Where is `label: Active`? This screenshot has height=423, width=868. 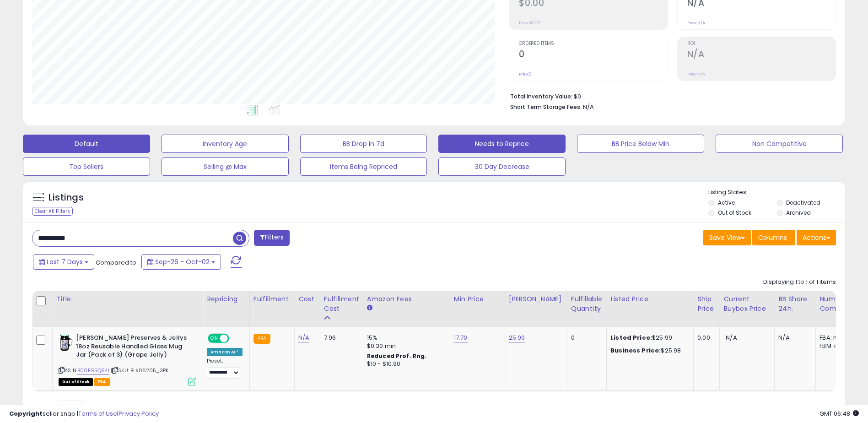 label: Active is located at coordinates (726, 202).